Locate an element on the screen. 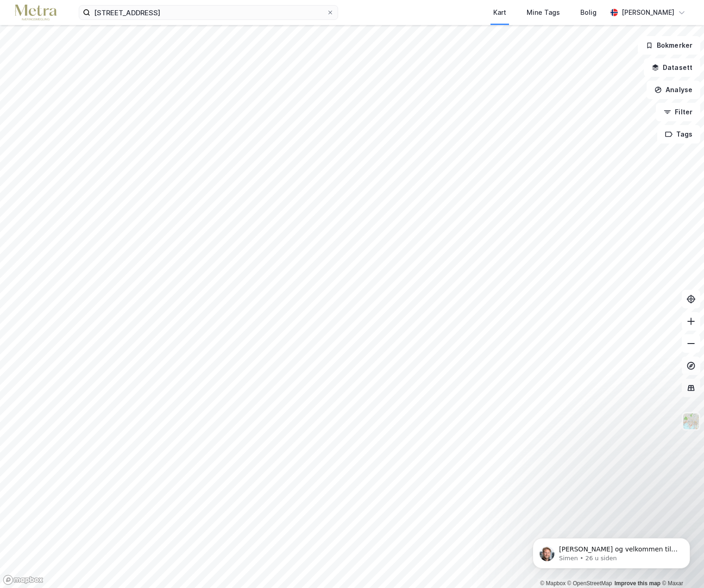 The image size is (704, 588). p: Message from Simen, sent 26 u siden is located at coordinates (100, 39).